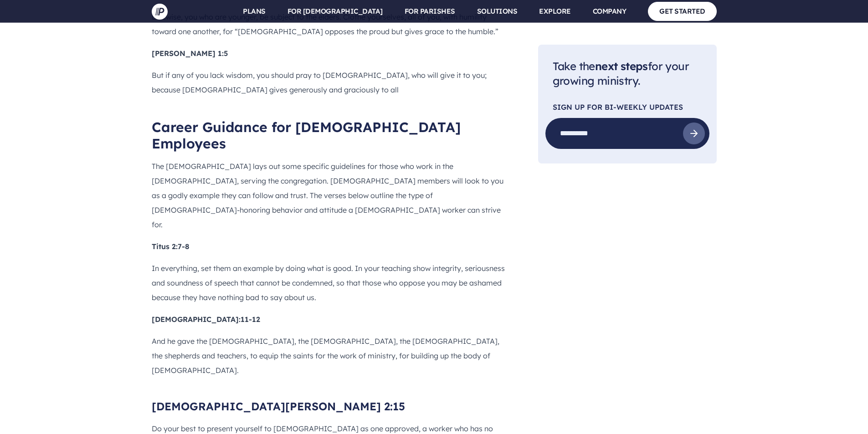  What do you see at coordinates (627, 107) in the screenshot?
I see `p: Sign Up For Bi-Weekly Updates` at bounding box center [627, 107].